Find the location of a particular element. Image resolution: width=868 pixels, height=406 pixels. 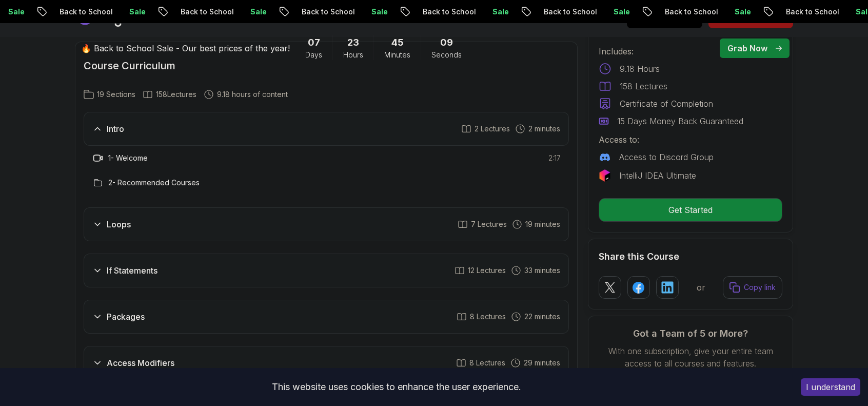

span: 2 minutes is located at coordinates (545, 129).